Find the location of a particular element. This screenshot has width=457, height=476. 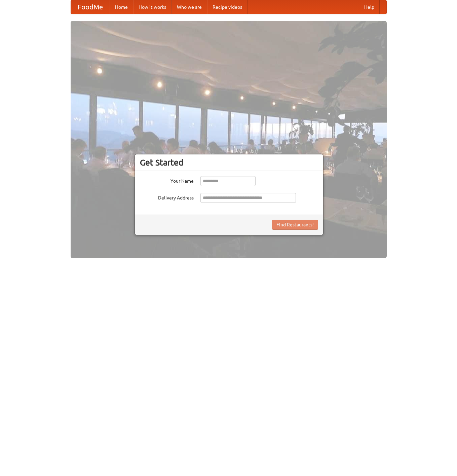

button: Find Restaurants! is located at coordinates (295, 225).